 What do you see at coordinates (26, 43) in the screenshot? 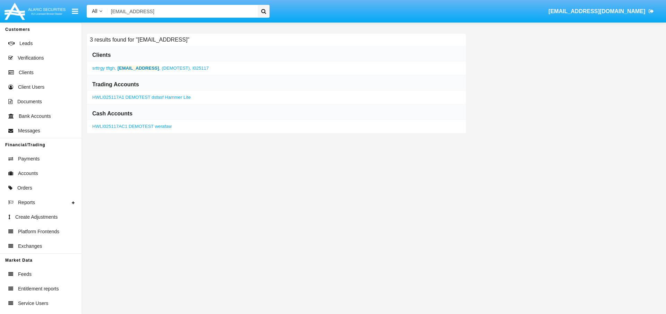
I see `span: Leads` at bounding box center [26, 43].